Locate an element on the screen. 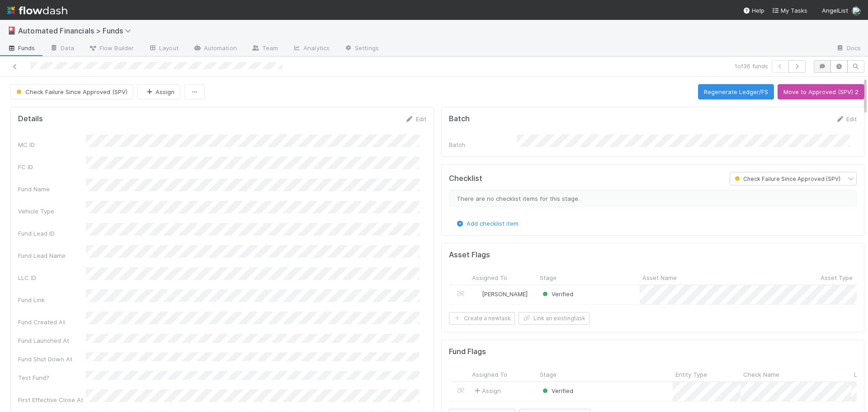  div: Vehicle Type is located at coordinates (52, 211).